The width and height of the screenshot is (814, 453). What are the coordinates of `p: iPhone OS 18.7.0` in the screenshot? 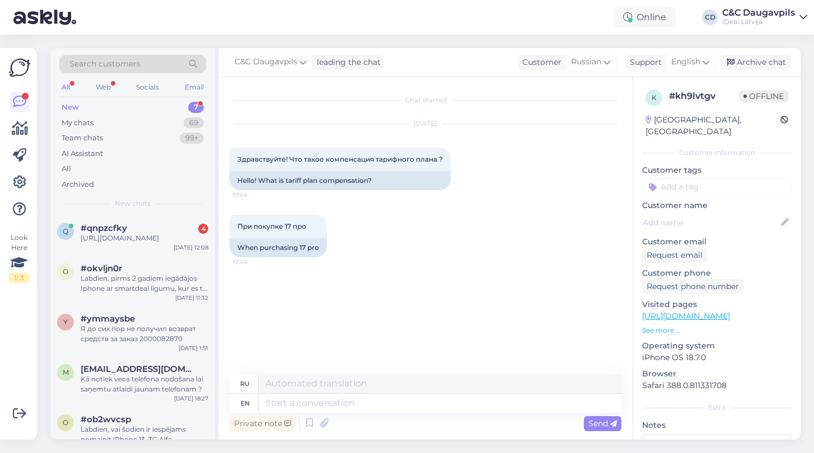 It's located at (716, 358).